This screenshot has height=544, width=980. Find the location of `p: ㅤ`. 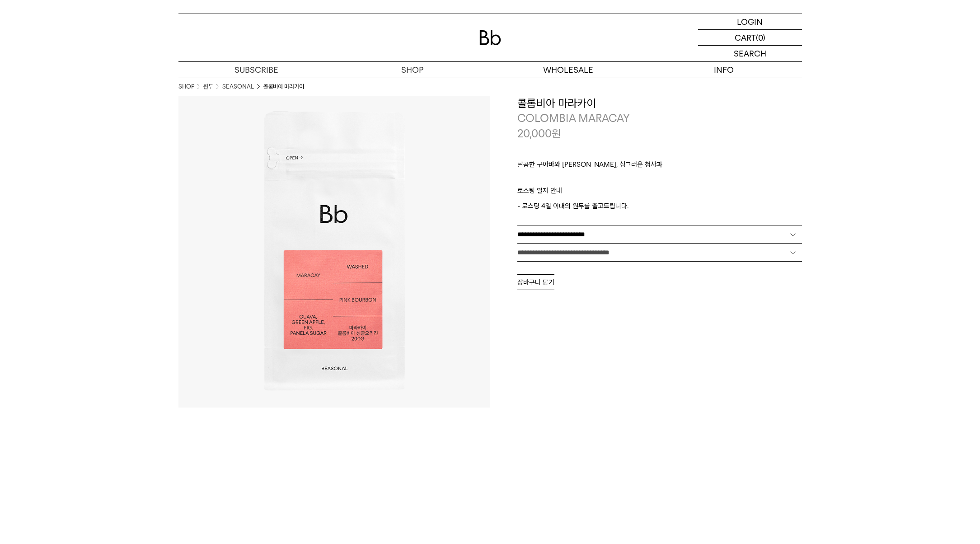

p: ㅤ is located at coordinates (659, 180).